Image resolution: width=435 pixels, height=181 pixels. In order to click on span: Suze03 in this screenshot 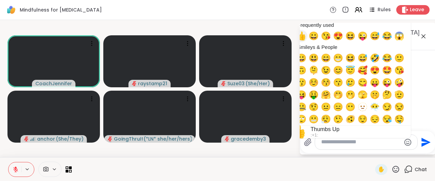, I will do `click(236, 84)`.